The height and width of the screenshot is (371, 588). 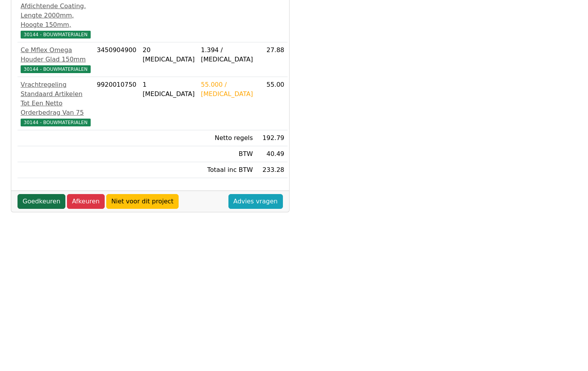 I want to click on td: 40.49, so click(x=271, y=154).